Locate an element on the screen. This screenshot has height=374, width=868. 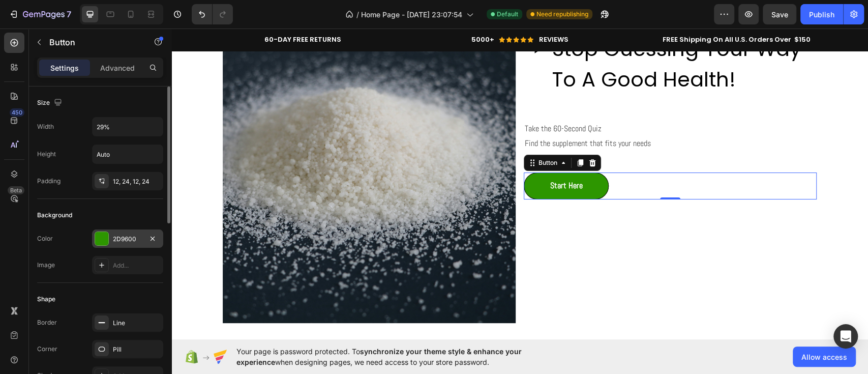
div: Pill is located at coordinates (137, 350).